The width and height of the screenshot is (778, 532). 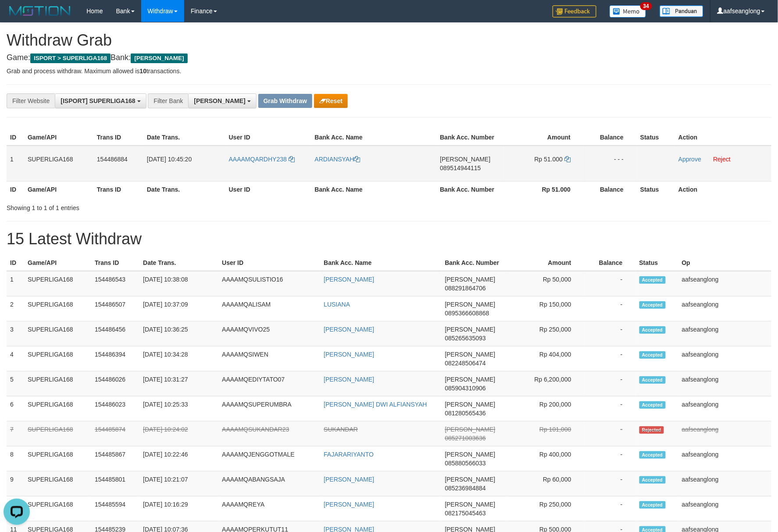 I want to click on p: Grab and process withdraw. Maximum allowed is transactions., so click(x=389, y=71).